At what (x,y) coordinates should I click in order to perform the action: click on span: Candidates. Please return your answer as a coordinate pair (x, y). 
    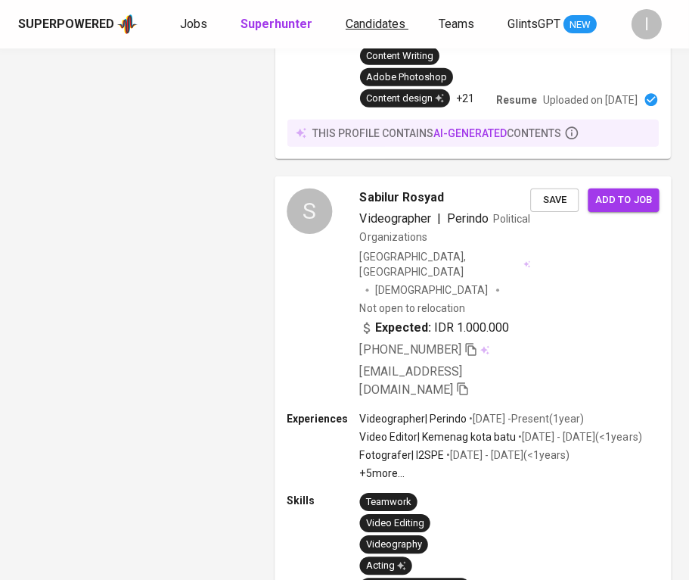
    Looking at the image, I should click on (375, 23).